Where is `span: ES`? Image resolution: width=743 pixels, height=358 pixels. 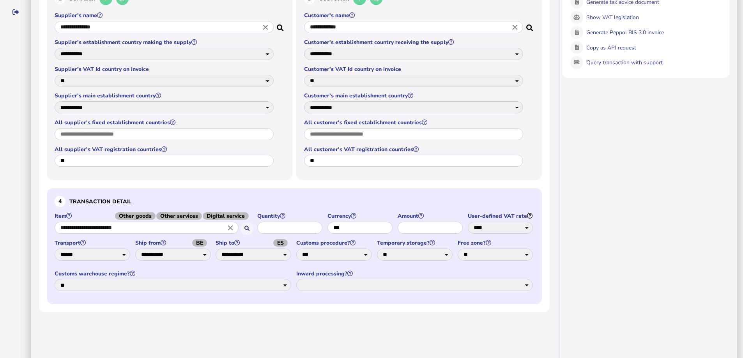
span: ES is located at coordinates (280, 243).